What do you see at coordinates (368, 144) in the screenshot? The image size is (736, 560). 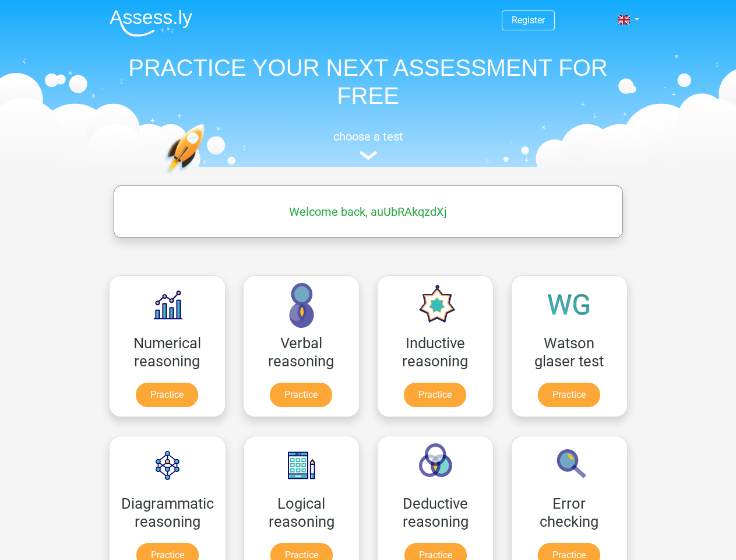 I see `a: choose a test` at bounding box center [368, 144].